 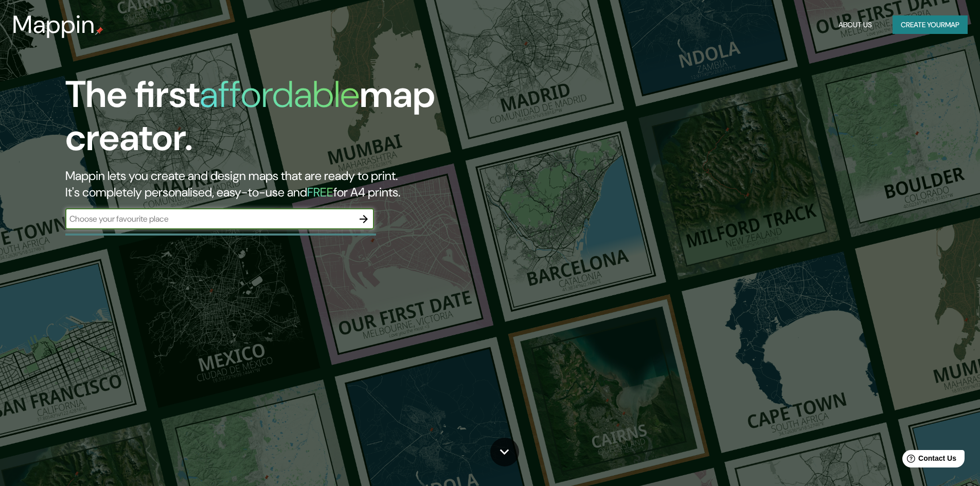 I want to click on button: Create yourmap, so click(x=930, y=25).